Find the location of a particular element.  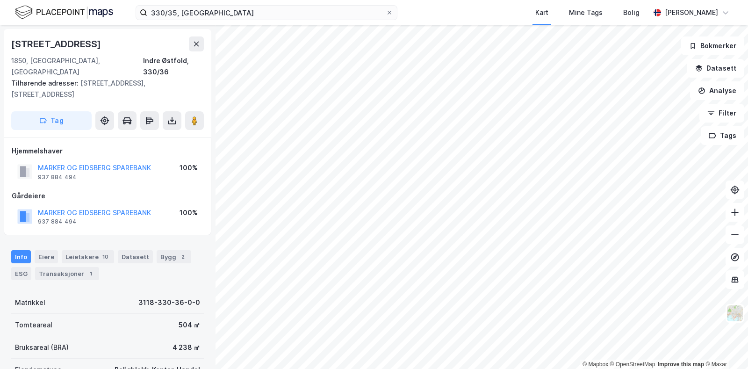

img: Z is located at coordinates (734, 313).